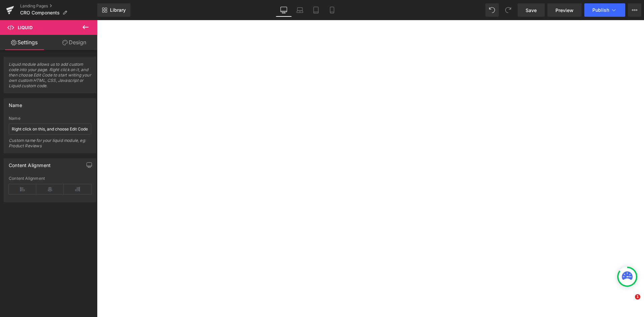 The image size is (644, 317). I want to click on span: Publish, so click(601, 10).